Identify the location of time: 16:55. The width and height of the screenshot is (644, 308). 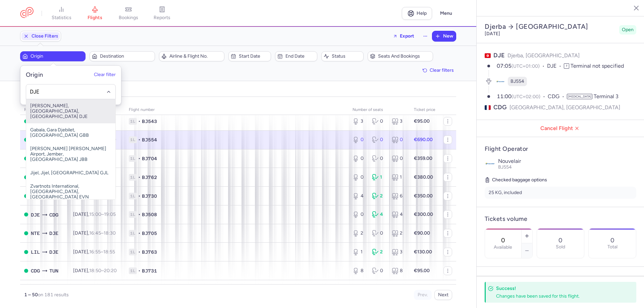
(95, 252).